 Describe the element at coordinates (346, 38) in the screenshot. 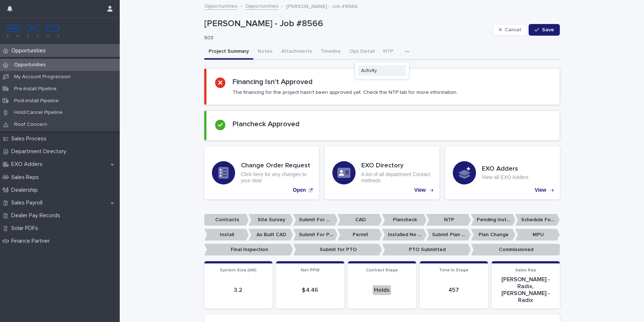

I see `p: 503` at that location.